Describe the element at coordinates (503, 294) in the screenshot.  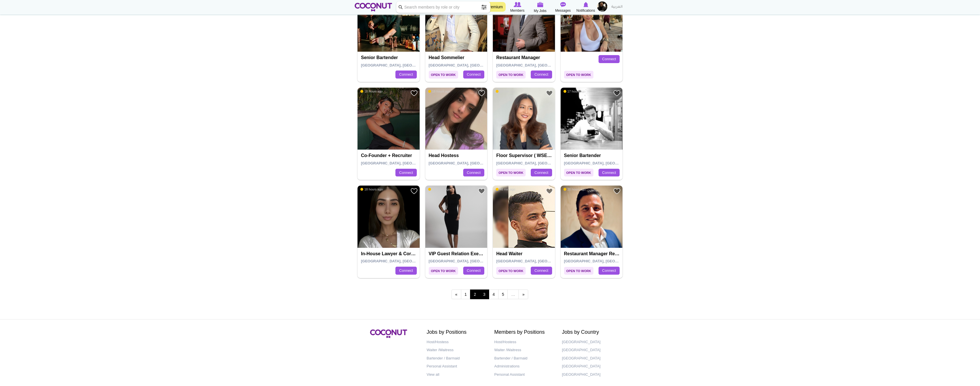
I see `a: 5` at that location.